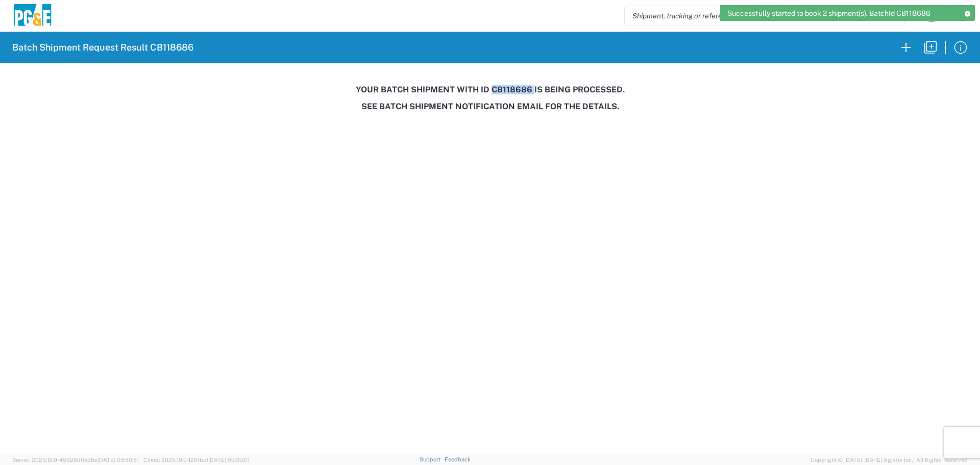  What do you see at coordinates (829, 13) in the screenshot?
I see `span: Successfully started to book 2 shipment(s). BatchId CB118686` at bounding box center [829, 13].